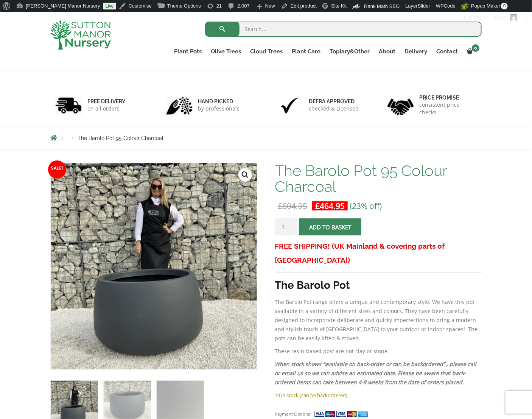 The image size is (532, 419). Describe the element at coordinates (312, 285) in the screenshot. I see `strong: The Barolo Pot` at that location.